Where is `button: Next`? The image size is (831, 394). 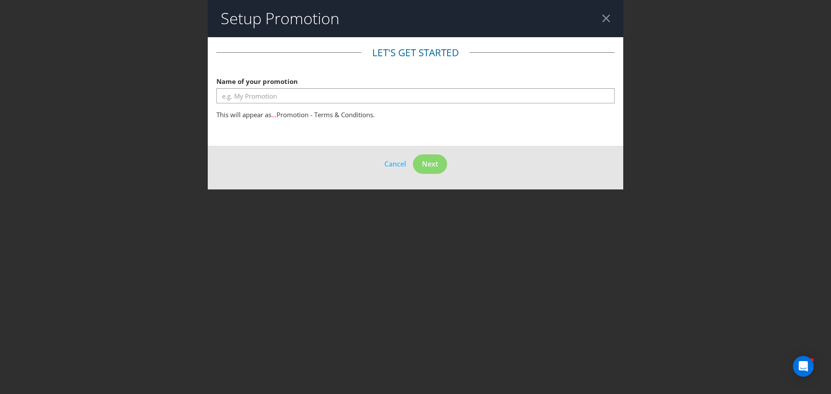
button: Next is located at coordinates (430, 164).